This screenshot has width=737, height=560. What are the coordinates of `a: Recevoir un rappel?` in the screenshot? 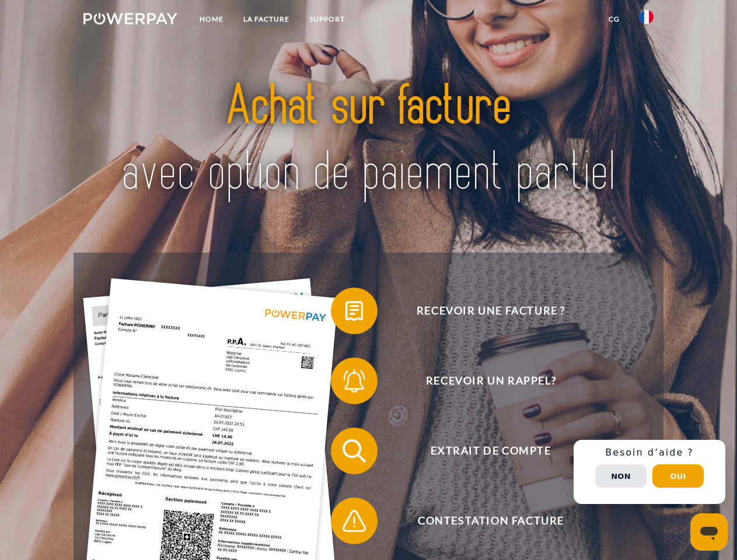 It's located at (483, 381).